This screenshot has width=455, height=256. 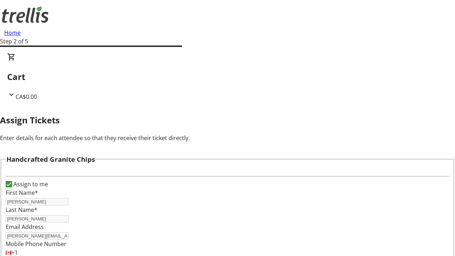 What do you see at coordinates (26, 97) in the screenshot?
I see `span: CA$0.00` at bounding box center [26, 97].